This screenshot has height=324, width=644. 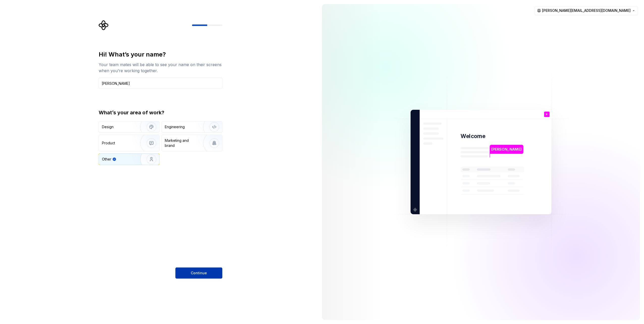 I want to click on div: Your team mates will be able to see your name on their screens when you’re working together., so click(x=161, y=68).